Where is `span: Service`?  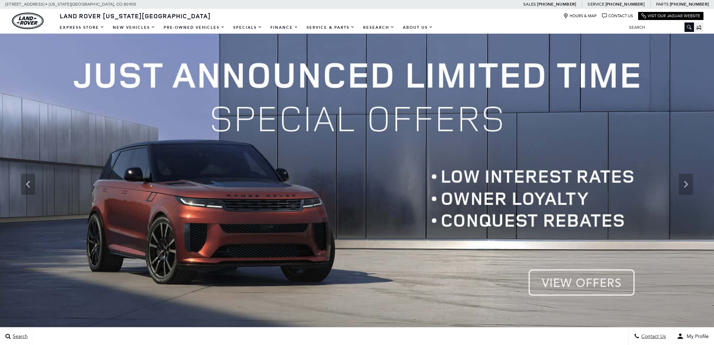 span: Service is located at coordinates (596, 4).